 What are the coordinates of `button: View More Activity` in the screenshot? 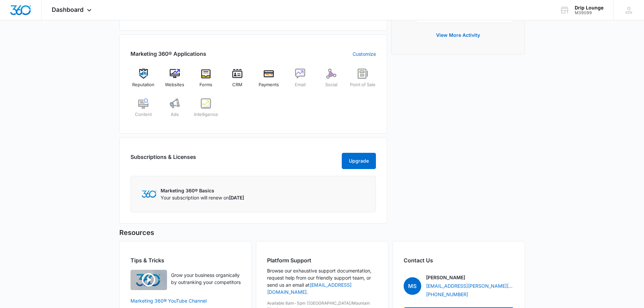 It's located at (458, 35).